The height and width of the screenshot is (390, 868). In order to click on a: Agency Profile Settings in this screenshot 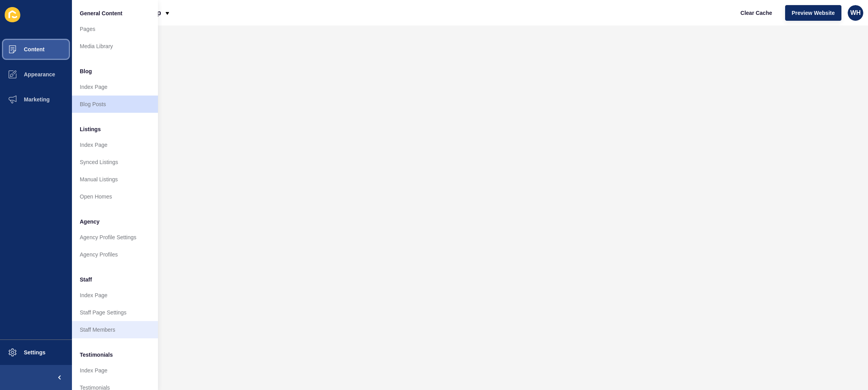, I will do `click(115, 238)`.